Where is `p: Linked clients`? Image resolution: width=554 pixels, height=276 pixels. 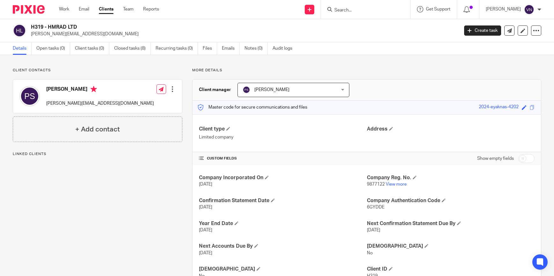
p: Linked clients is located at coordinates (98, 154).